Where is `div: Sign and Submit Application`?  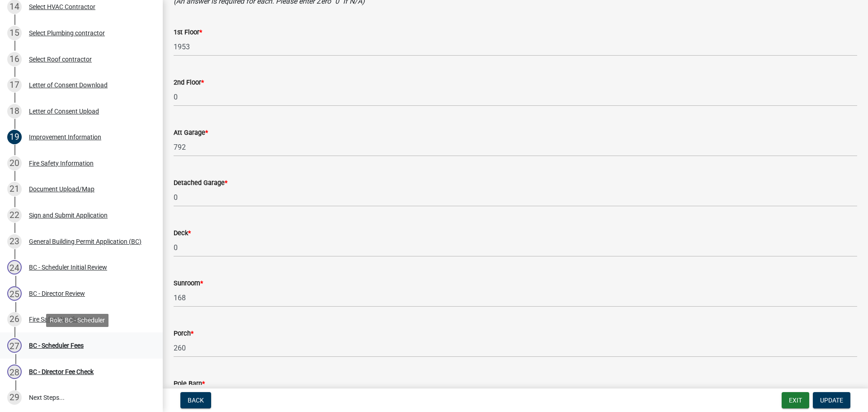 div: Sign and Submit Application is located at coordinates (68, 215).